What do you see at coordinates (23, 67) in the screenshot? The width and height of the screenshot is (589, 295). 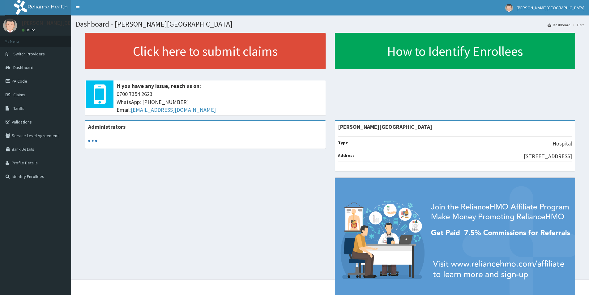 I see `span: Dashboard` at bounding box center [23, 67].